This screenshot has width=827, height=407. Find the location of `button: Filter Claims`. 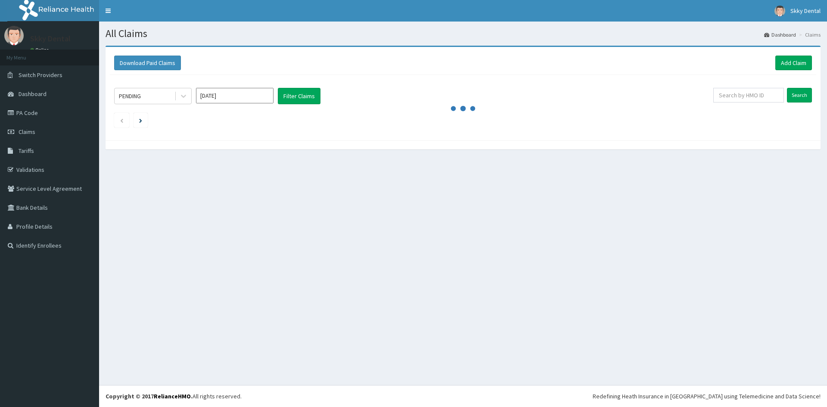

button: Filter Claims is located at coordinates (299, 96).